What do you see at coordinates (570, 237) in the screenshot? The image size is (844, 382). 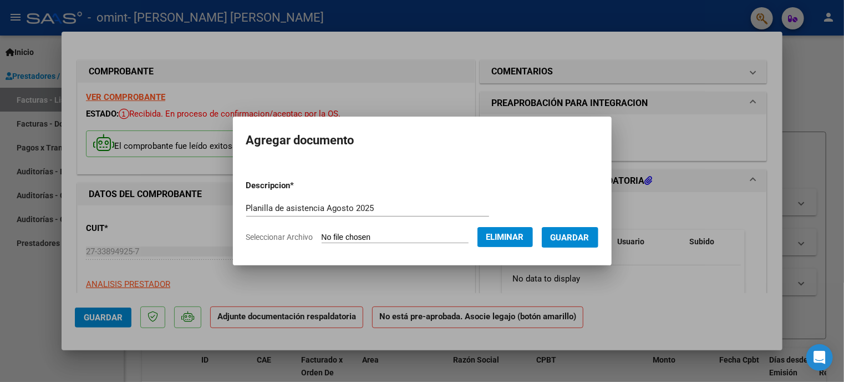 I see `span: Guardar` at bounding box center [570, 237].